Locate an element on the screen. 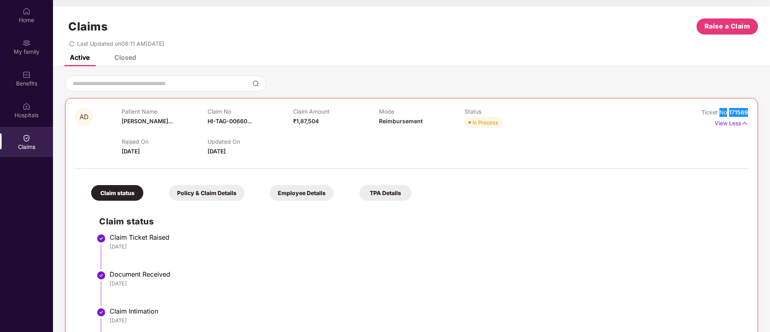 The height and width of the screenshot is (332, 770). p: Status is located at coordinates (507, 111).